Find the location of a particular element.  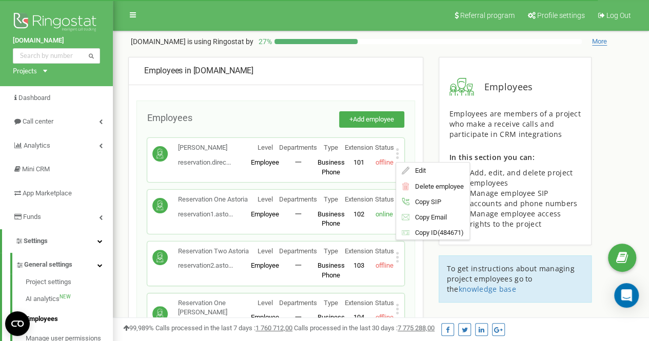

span: Funds is located at coordinates (32, 216).